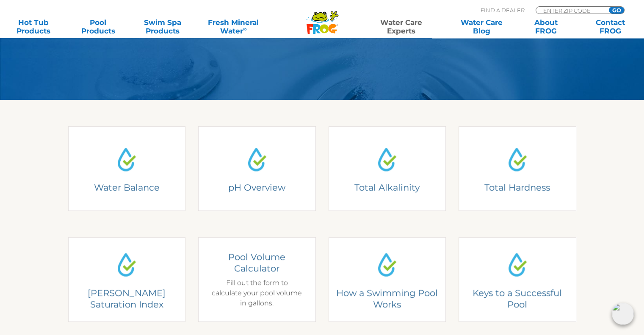 The height and width of the screenshot is (335, 644). Describe the element at coordinates (127, 169) in the screenshot. I see `a: Water Drop IconWater BalanceUnderstanding Water BalanceThere are two basic elements to pool chemi...` at that location.